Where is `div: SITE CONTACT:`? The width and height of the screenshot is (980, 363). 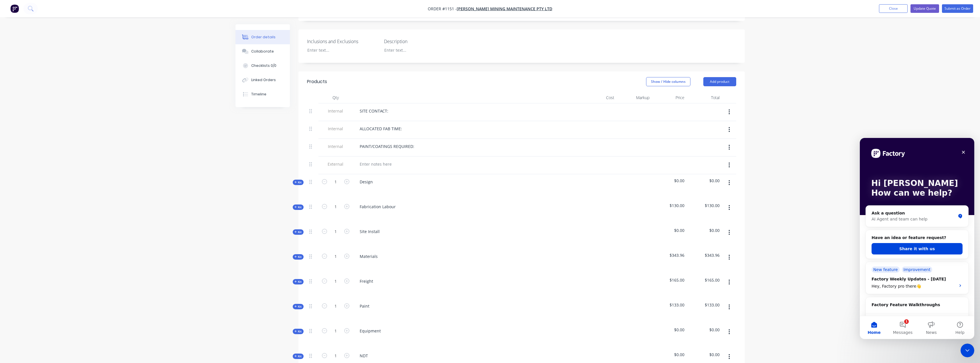 div: SITE CONTACT: is located at coordinates (374, 111).